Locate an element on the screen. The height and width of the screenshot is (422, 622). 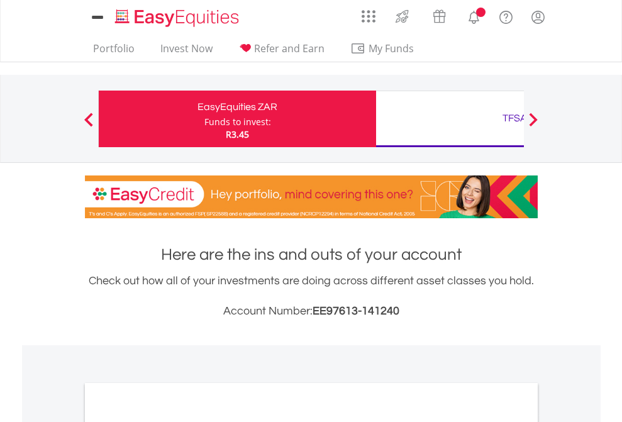
div: Check out how all of your investments are doing across different asset classes you hold. is located at coordinates (311, 296).